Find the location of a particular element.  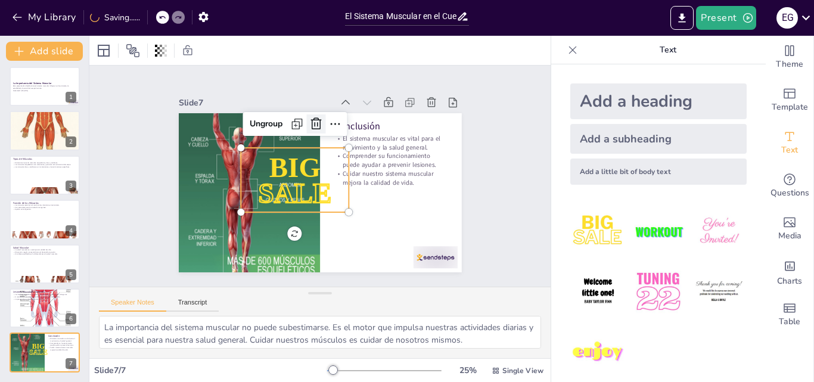

div: Add images, graphics, shapes or video is located at coordinates (789, 229).